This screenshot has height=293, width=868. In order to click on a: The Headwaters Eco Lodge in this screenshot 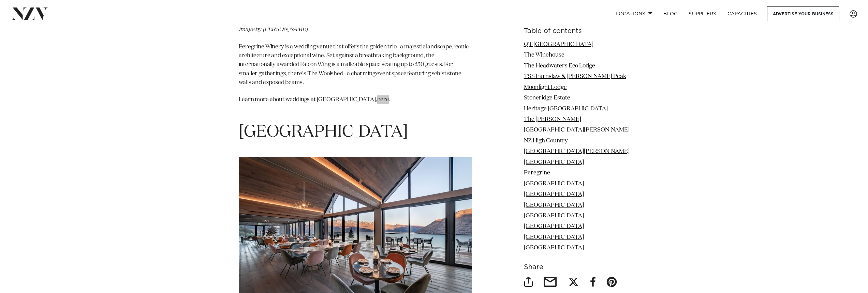, I will do `click(560, 66)`.